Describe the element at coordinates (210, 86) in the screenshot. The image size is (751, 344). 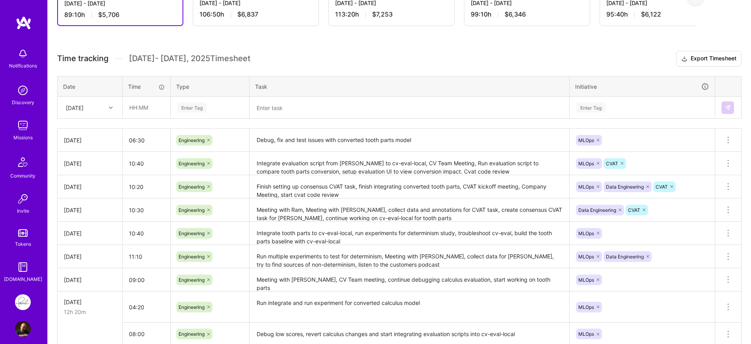
I see `th: Type` at that location.